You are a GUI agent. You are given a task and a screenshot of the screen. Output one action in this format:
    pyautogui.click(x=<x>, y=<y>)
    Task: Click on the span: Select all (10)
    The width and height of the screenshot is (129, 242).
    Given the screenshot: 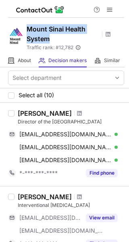 What is the action you would take?
    pyautogui.click(x=36, y=95)
    